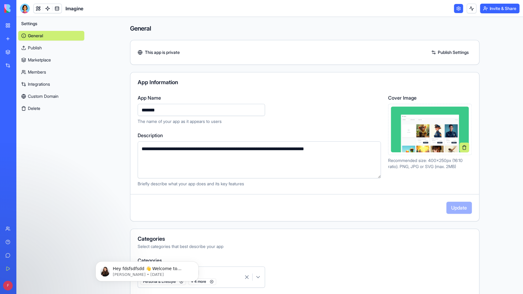 The image size is (523, 294). I want to click on span: Imagine, so click(74, 8).